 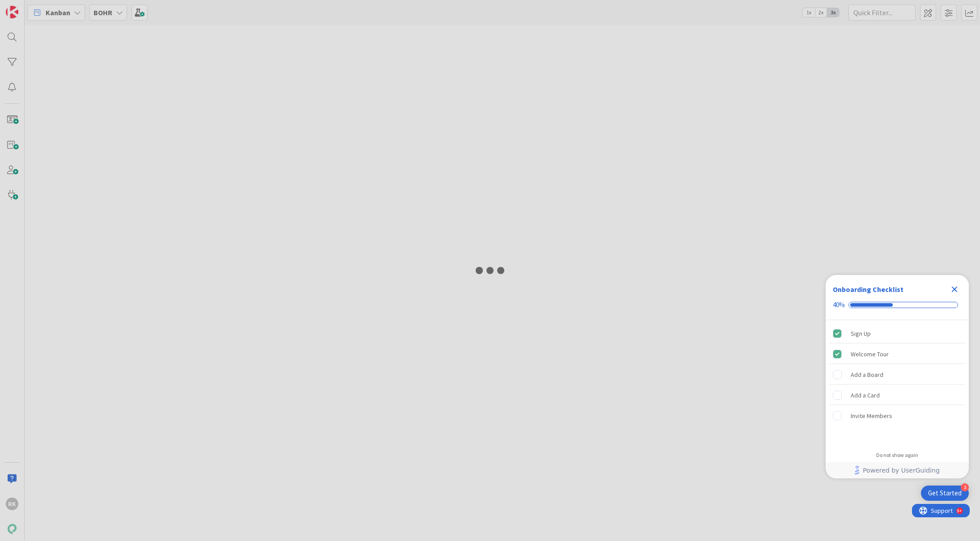 I want to click on div: Onboarding Checklist, so click(x=868, y=289).